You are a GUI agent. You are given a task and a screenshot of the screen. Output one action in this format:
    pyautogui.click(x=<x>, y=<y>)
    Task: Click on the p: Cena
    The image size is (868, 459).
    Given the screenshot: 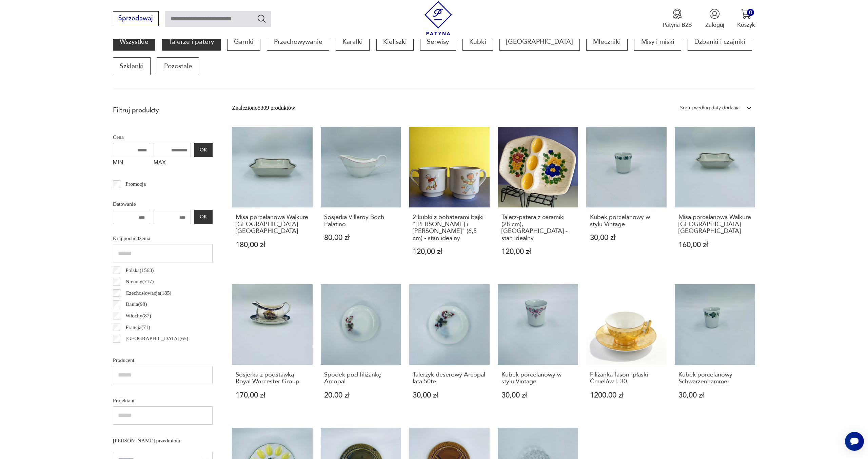 What is the action you would take?
    pyautogui.click(x=162, y=137)
    